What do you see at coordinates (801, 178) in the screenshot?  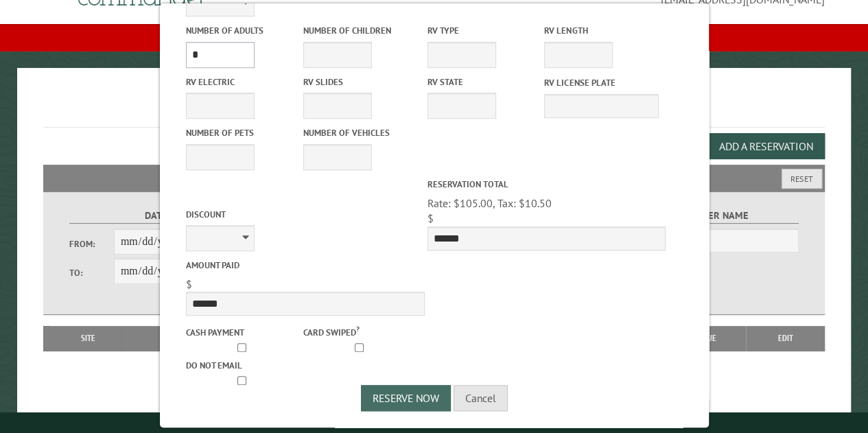 I see `button: Reset` at bounding box center [801, 178].